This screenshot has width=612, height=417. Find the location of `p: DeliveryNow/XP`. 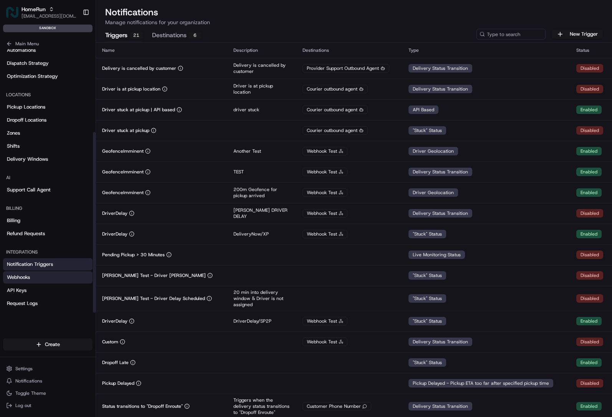

p: DeliveryNow/XP is located at coordinates (262, 234).